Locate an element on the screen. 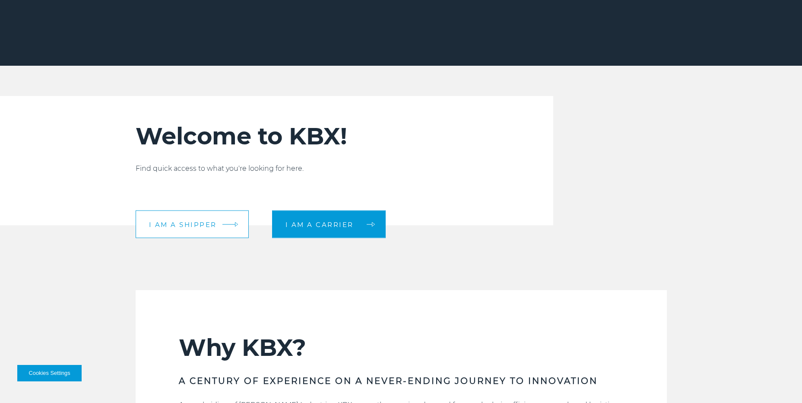 Image resolution: width=802 pixels, height=403 pixels. p: Find quick access to what you're looking for here. is located at coordinates (316, 169).